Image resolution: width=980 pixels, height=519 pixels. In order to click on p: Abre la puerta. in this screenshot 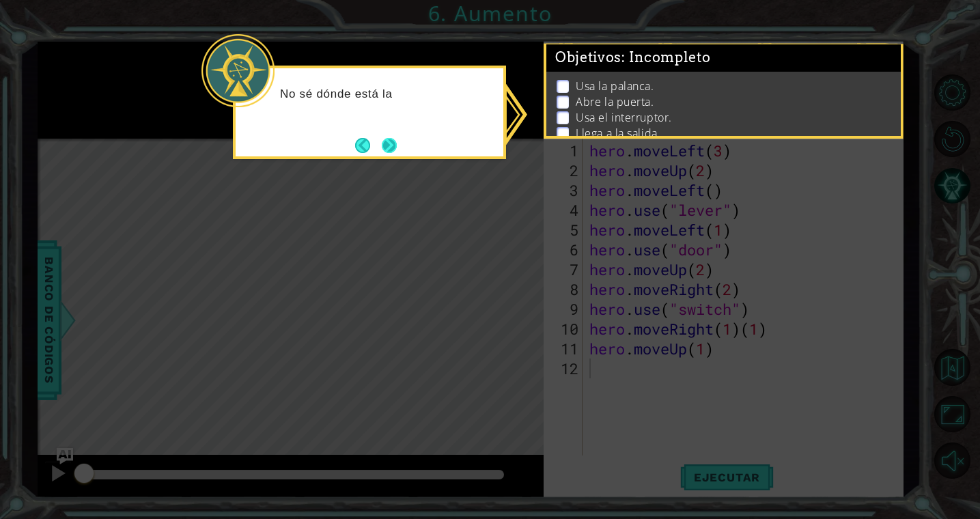, I will do `click(615, 102)`.